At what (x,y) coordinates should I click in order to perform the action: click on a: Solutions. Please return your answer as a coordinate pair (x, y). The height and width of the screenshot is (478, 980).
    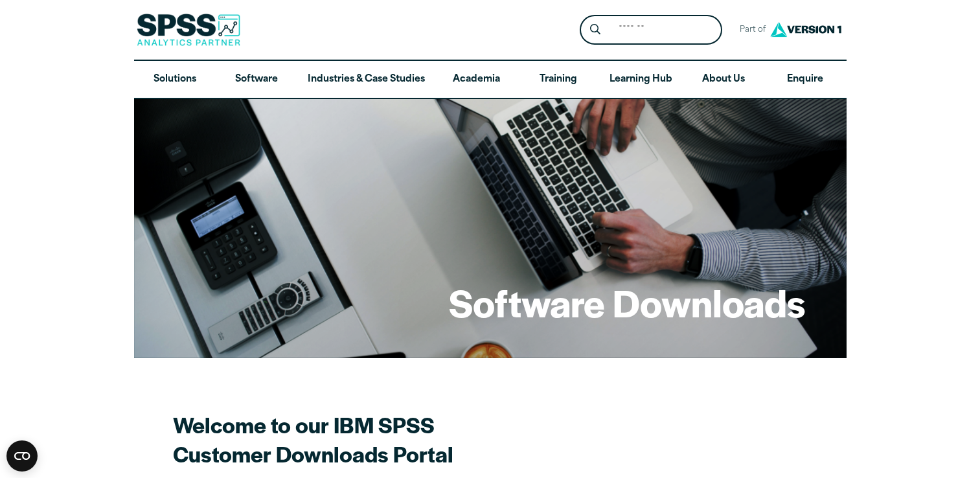
    Looking at the image, I should click on (175, 80).